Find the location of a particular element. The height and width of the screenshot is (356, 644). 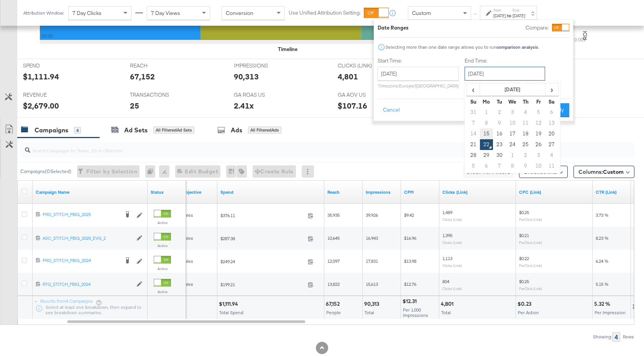

span: People is located at coordinates (333, 312).